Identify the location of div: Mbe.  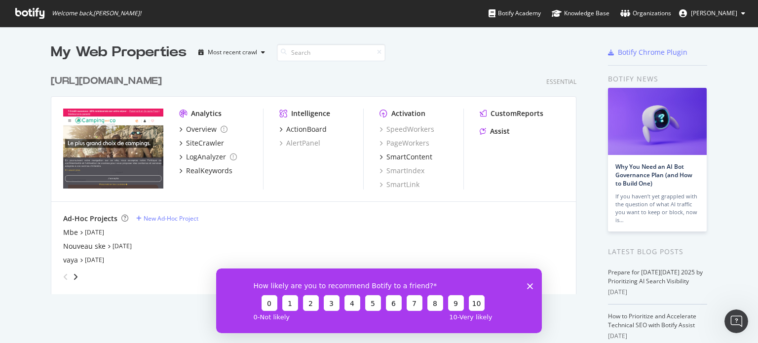
(71, 233).